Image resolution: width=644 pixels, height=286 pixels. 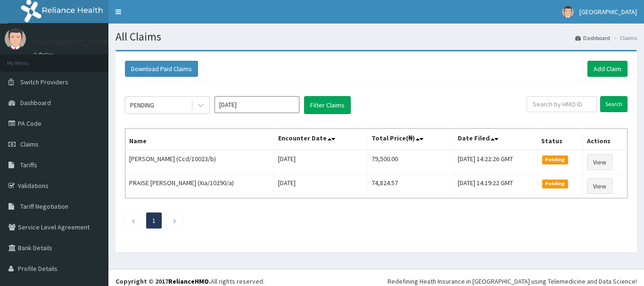 I want to click on th: Total Price(₦), so click(x=411, y=139).